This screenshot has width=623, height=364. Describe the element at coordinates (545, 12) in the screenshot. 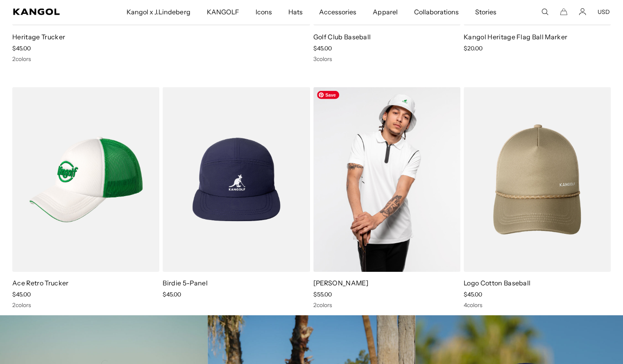

I see `summary: Search here` at that location.